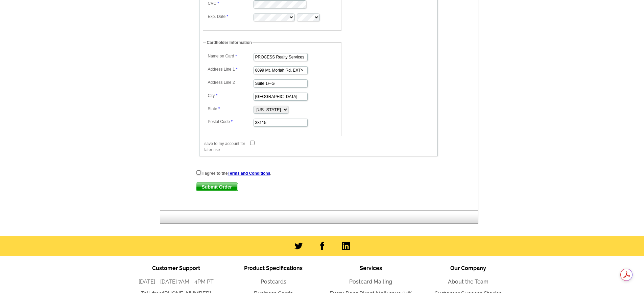 This screenshot has height=293, width=644. What do you see at coordinates (468, 268) in the screenshot?
I see `span: Our Company` at bounding box center [468, 268].